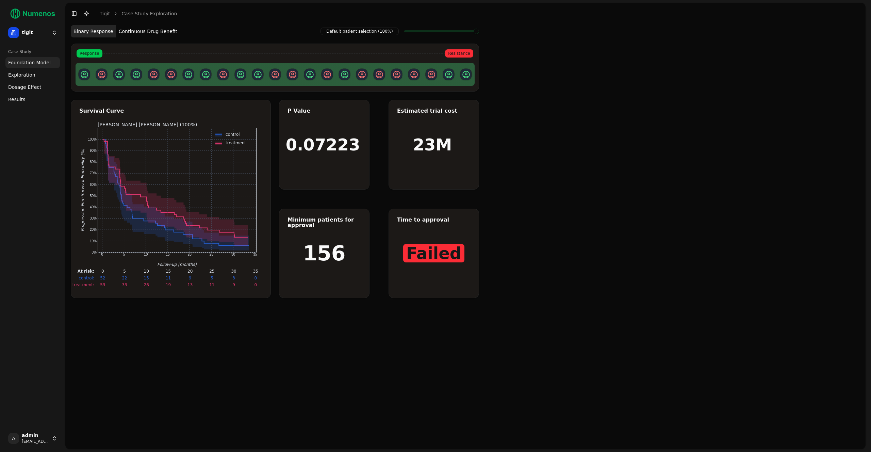 The height and width of the screenshot is (452, 871). Describe the element at coordinates (324, 253) in the screenshot. I see `h1: 156` at that location.